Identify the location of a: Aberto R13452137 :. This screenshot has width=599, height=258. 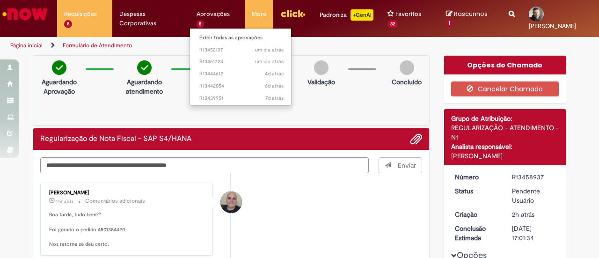
(241, 50).